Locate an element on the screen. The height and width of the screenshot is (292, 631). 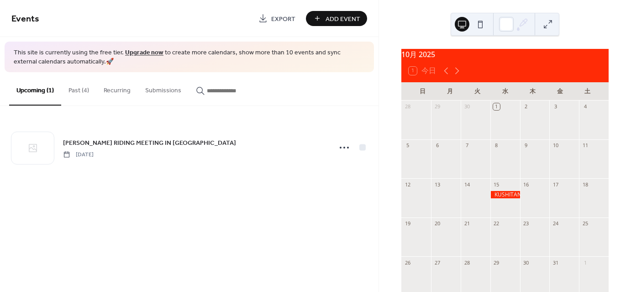
div: 21 is located at coordinates (467, 223).